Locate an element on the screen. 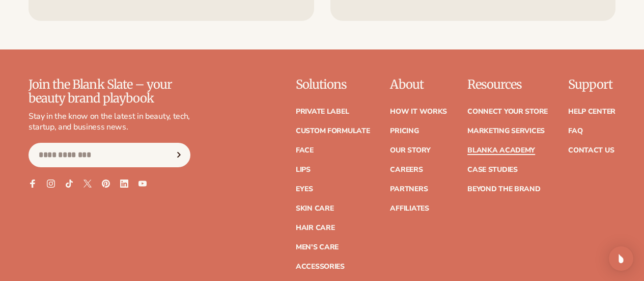 Image resolution: width=644 pixels, height=281 pixels. a: Beyond the brand is located at coordinates (504, 189).